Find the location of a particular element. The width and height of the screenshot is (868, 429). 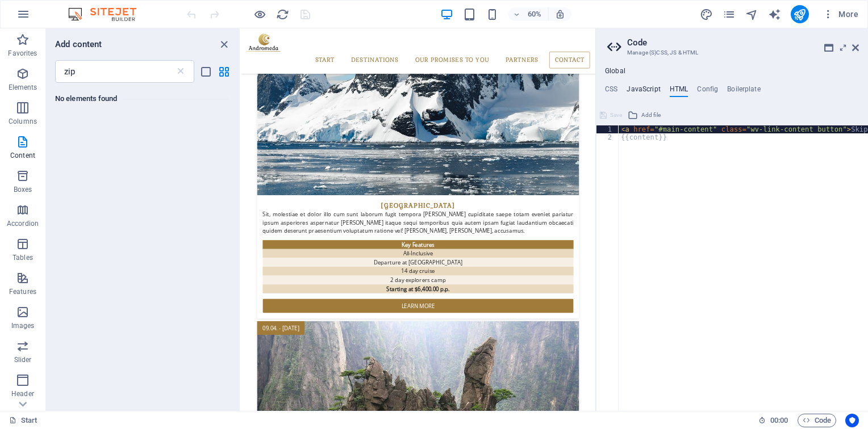

h3: Manage (S)CSS, JS & HTML is located at coordinates (732, 53).